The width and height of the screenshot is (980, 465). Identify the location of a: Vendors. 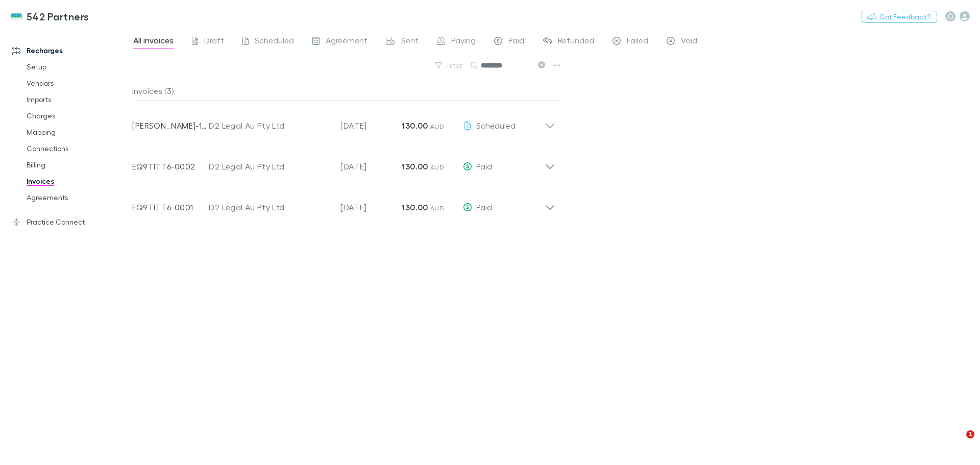
(77, 83).